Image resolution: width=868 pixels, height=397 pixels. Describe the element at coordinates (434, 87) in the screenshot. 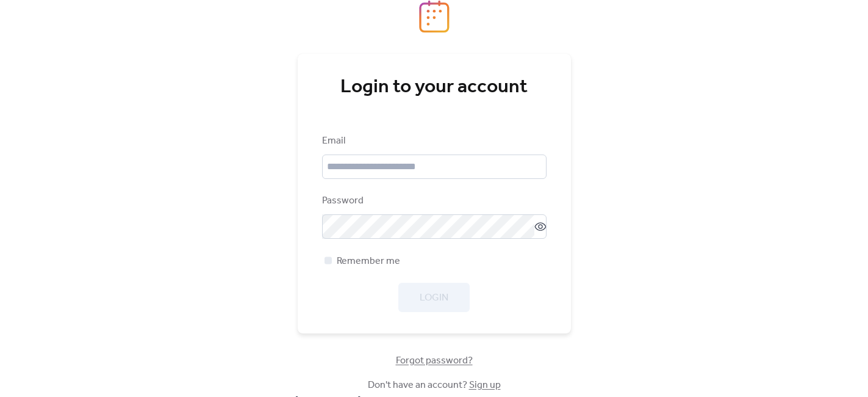

I see `div: Login to your account` at that location.